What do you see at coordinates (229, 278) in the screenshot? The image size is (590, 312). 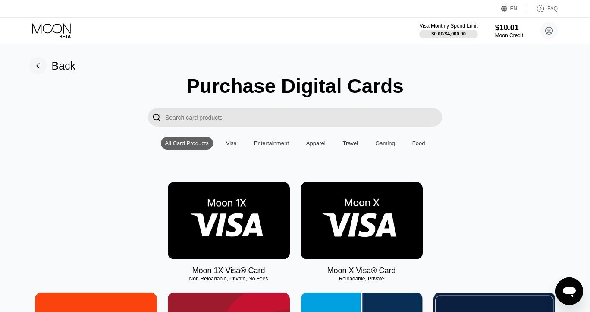 I see `div: Non-Reloadable, Private, No Fees` at bounding box center [229, 278].